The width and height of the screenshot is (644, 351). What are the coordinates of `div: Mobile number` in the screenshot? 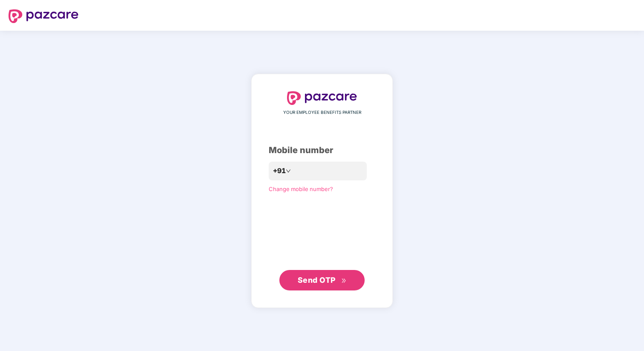 It's located at (322, 150).